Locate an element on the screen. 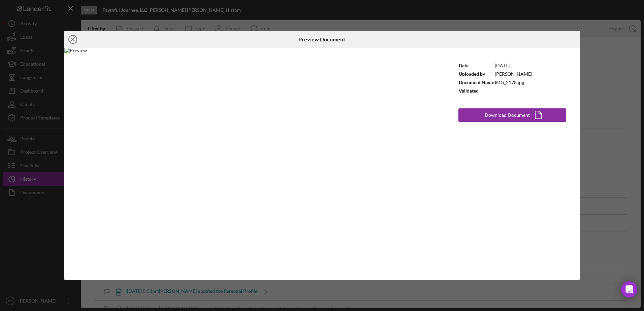 This screenshot has width=644, height=311. b: Validated is located at coordinates (469, 90).